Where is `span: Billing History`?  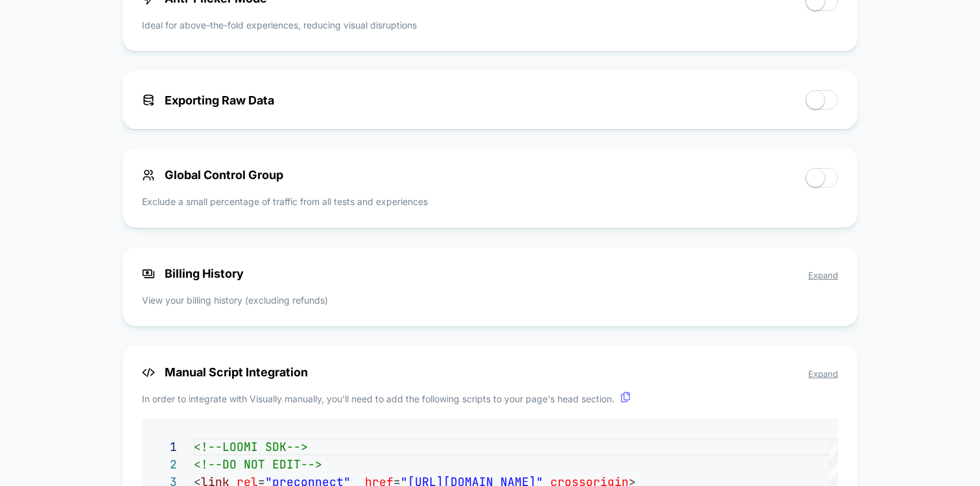 span: Billing History is located at coordinates (490, 273).